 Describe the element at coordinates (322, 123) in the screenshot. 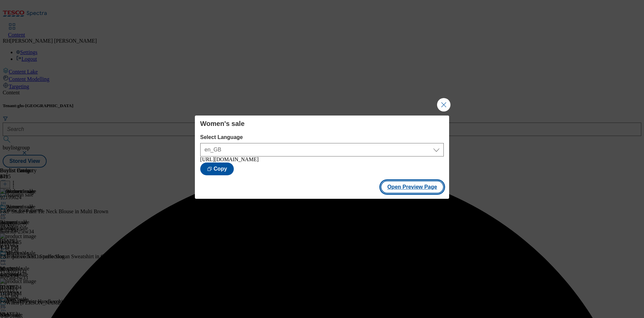

I see `h4: Women's sale` at that location.